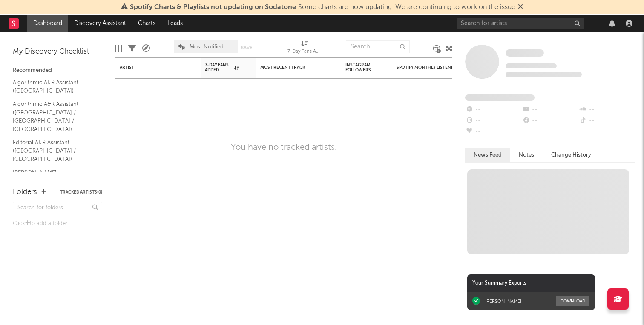 The image size is (644, 325). What do you see at coordinates (57, 224) in the screenshot?
I see `div: Click to add a folder.` at bounding box center [57, 224].